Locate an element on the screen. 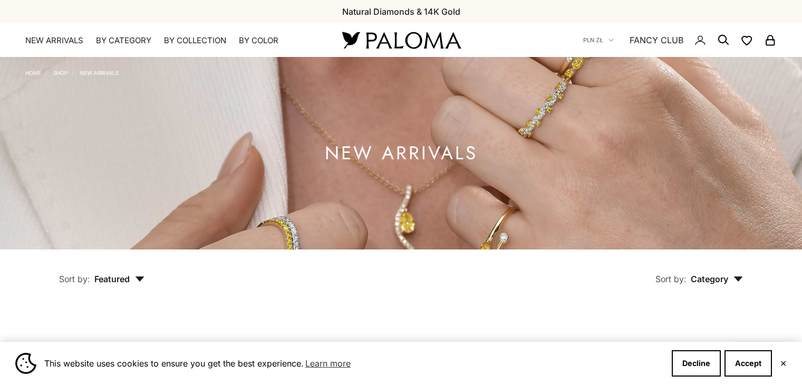 Image resolution: width=802 pixels, height=385 pixels. button: Accept is located at coordinates (748, 363).